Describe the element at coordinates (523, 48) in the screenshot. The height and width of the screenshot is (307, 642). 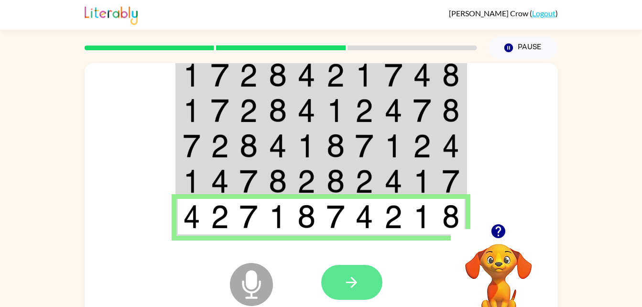
I see `button: Pause` at that location.